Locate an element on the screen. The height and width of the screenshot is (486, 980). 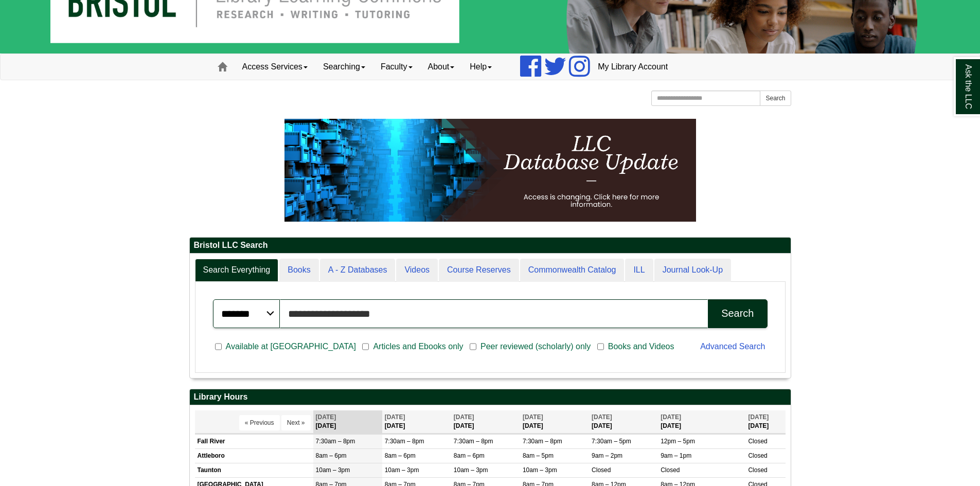
span: Peer reviewed (scholarly) only is located at coordinates (536, 347).